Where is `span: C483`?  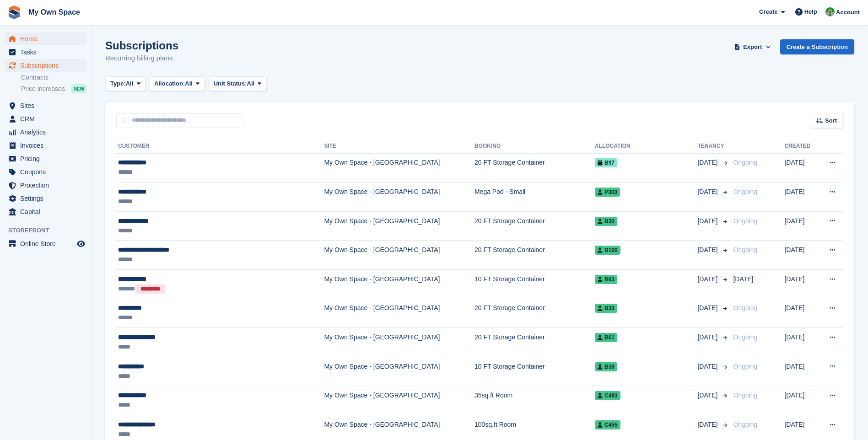
span: C483 is located at coordinates (607, 396).